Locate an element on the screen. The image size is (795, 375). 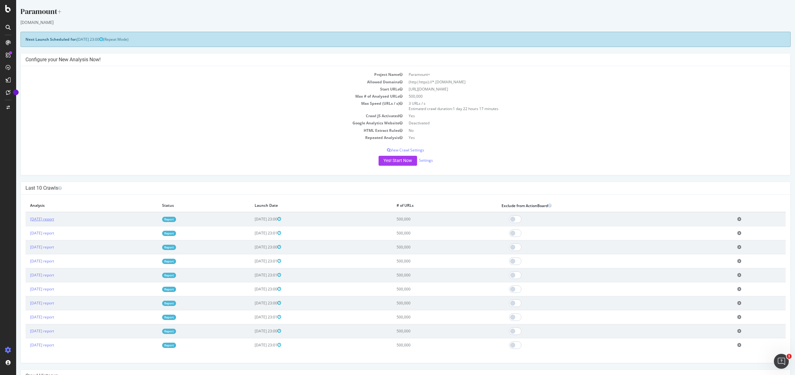
td: Google Analytics Website is located at coordinates (199, 123).